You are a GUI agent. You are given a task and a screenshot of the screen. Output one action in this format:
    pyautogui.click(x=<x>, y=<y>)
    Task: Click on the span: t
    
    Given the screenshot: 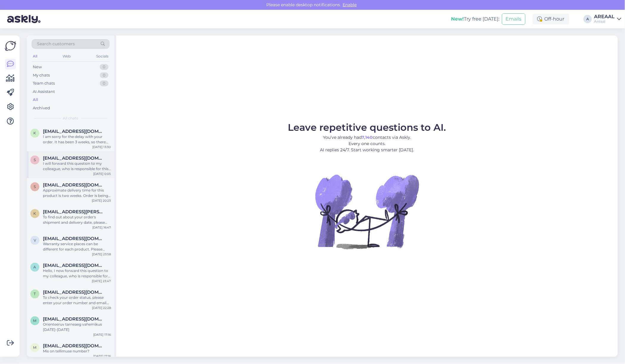 What is the action you would take?
    pyautogui.click(x=35, y=294)
    